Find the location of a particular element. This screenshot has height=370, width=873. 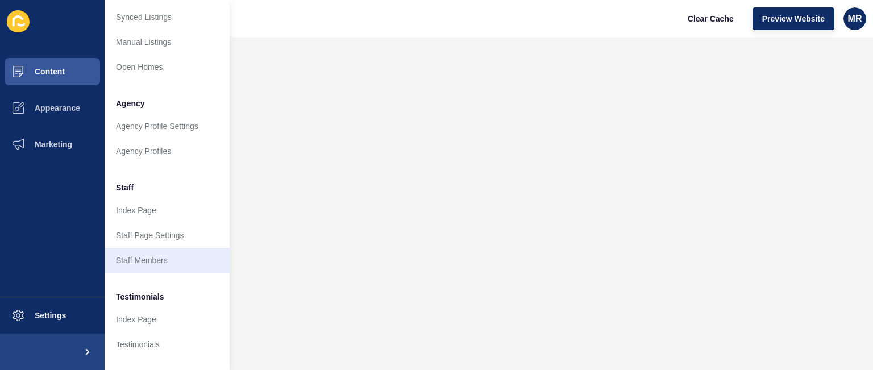

span: Testimonials is located at coordinates (140, 297).